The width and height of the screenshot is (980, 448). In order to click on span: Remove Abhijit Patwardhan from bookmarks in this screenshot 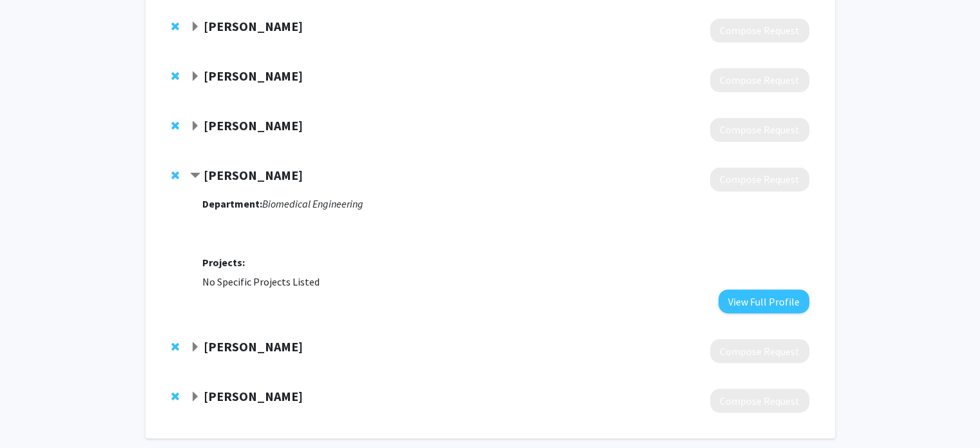, I will do `click(175, 26)`.